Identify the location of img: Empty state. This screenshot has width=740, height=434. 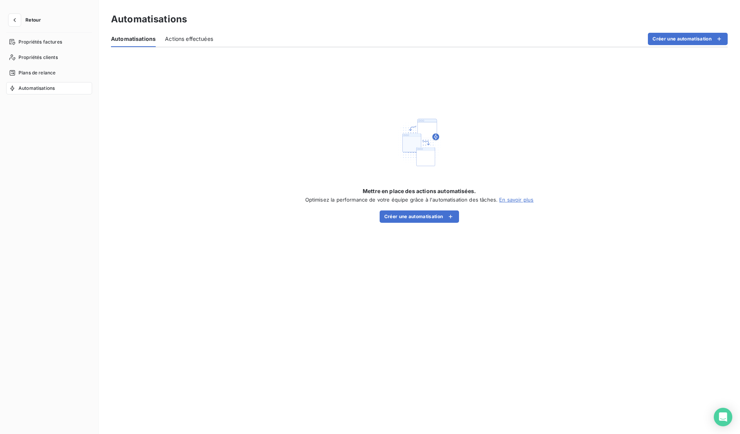
(420, 143).